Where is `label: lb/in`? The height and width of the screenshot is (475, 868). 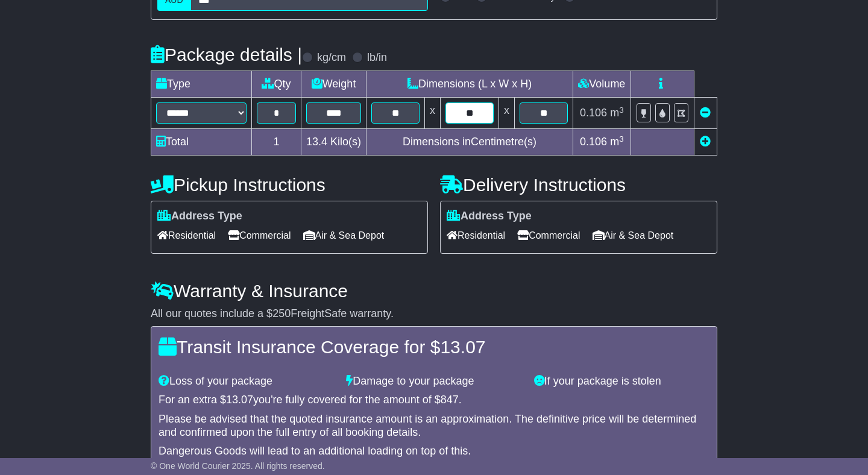
label: lb/in is located at coordinates (376, 58).